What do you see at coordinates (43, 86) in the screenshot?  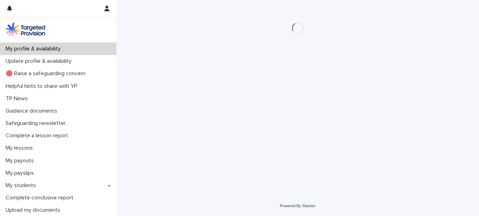 I see `p: Helpful hints to share with YP` at bounding box center [43, 86].